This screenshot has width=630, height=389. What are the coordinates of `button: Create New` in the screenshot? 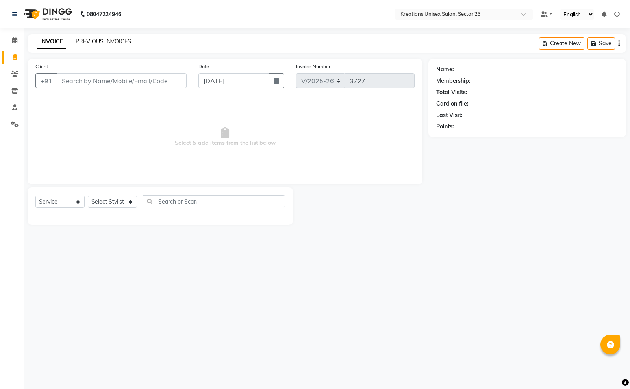 It's located at (561, 43).